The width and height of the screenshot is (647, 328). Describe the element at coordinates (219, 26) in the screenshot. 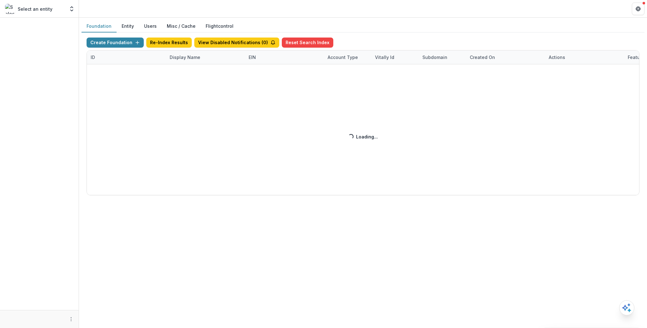

I see `a: Flightcontrol` at that location.